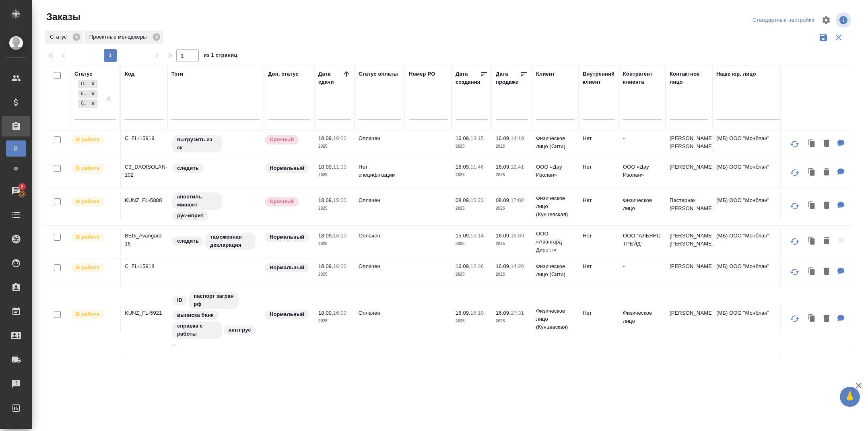  What do you see at coordinates (841, 206) in the screenshot?
I see `button: Для КМ: подали на апо МЮ Мск (ориг) - 09.09.2025` at bounding box center [841, 206].